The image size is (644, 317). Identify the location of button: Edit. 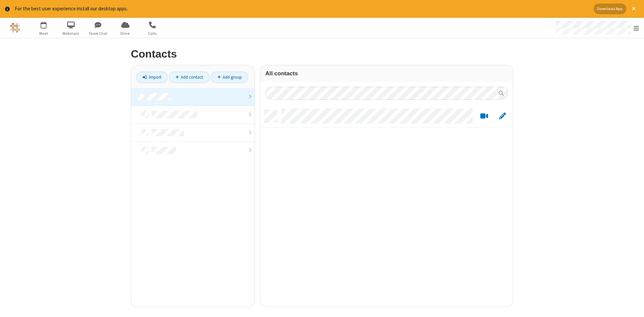
(502, 116).